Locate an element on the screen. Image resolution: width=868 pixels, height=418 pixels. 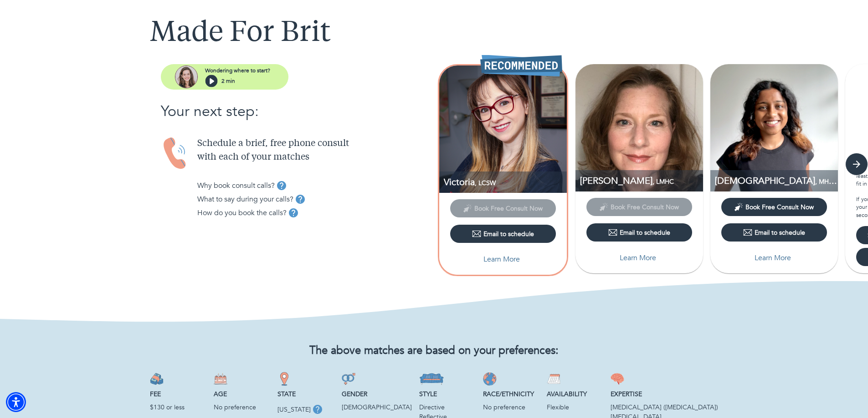
p: What to say during your calls? is located at coordinates (245, 199).